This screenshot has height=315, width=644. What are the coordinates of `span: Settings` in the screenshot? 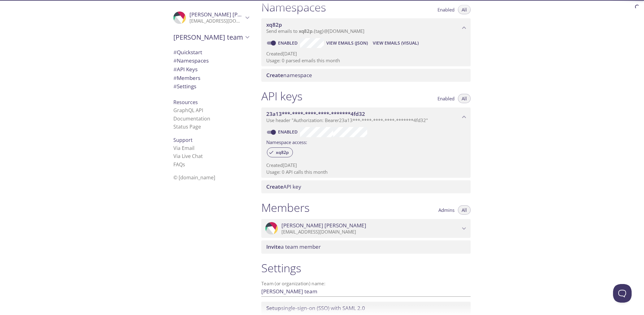 It's located at (185, 86).